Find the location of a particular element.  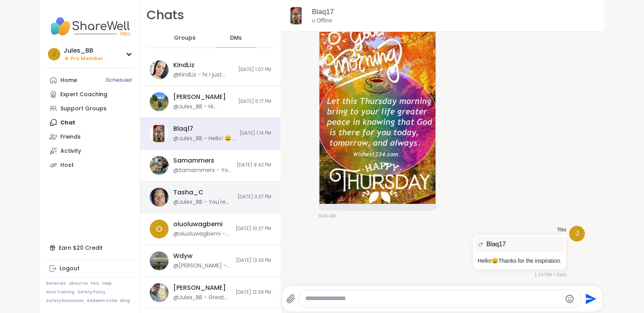

a: Expert Coaching is located at coordinates (90, 94).